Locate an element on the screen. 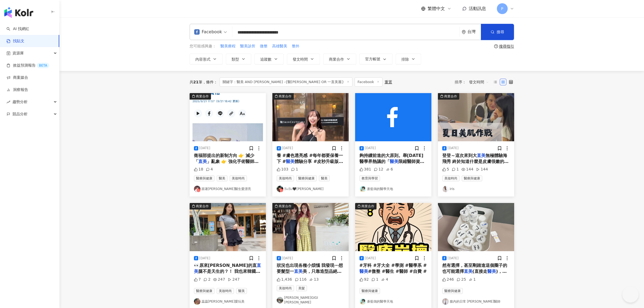 This screenshot has width=644, height=308. button: 追蹤數 is located at coordinates (269, 59).